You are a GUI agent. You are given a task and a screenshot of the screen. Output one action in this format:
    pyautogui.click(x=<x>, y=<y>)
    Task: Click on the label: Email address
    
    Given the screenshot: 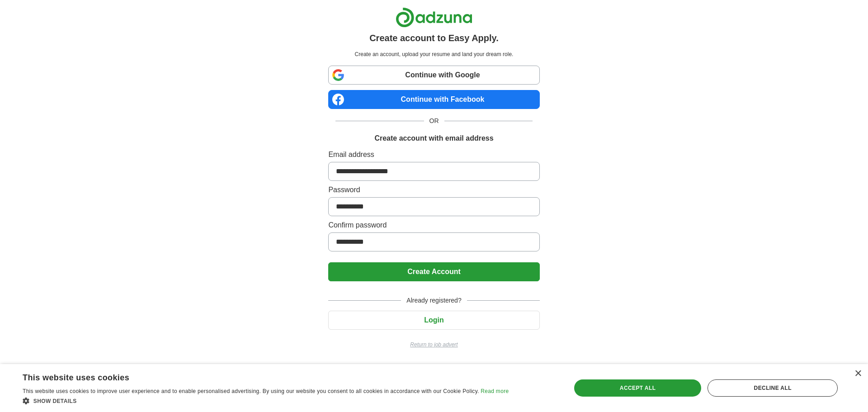 What is the action you would take?
    pyautogui.click(x=434, y=154)
    